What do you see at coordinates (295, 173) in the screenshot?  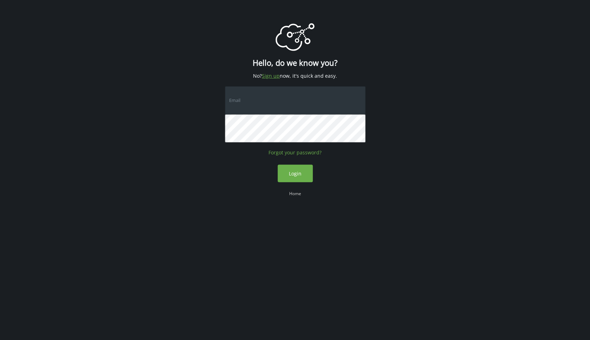 I see `span: Login` at bounding box center [295, 173].